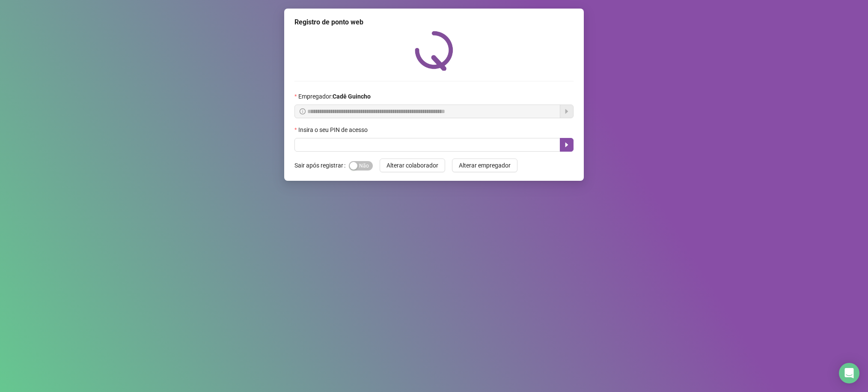 The image size is (868, 392). I want to click on span: Alterar empregador, so click(484, 166).